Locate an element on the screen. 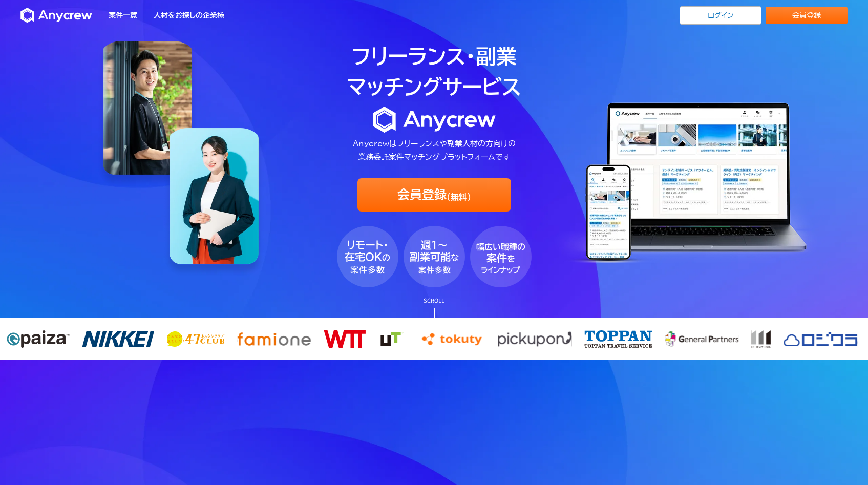 The width and height of the screenshot is (868, 485). a: 案件一覧 is located at coordinates (123, 15).